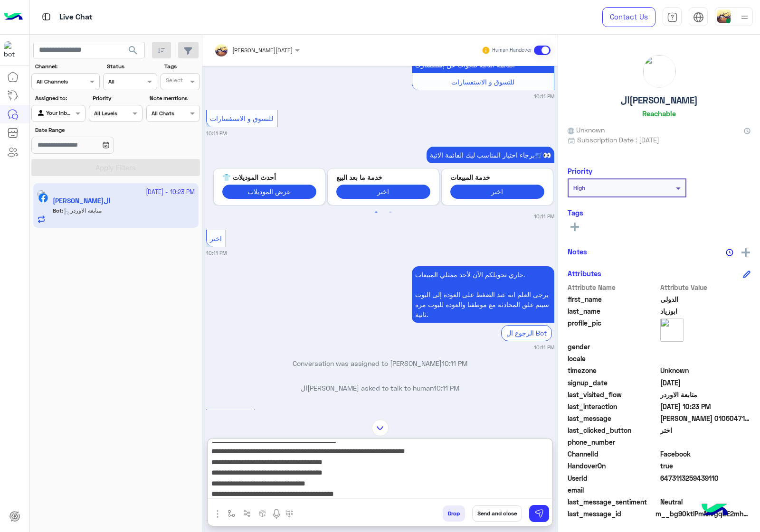  What do you see at coordinates (59, 99) in the screenshot?
I see `label: Assigned to:` at bounding box center [59, 99].